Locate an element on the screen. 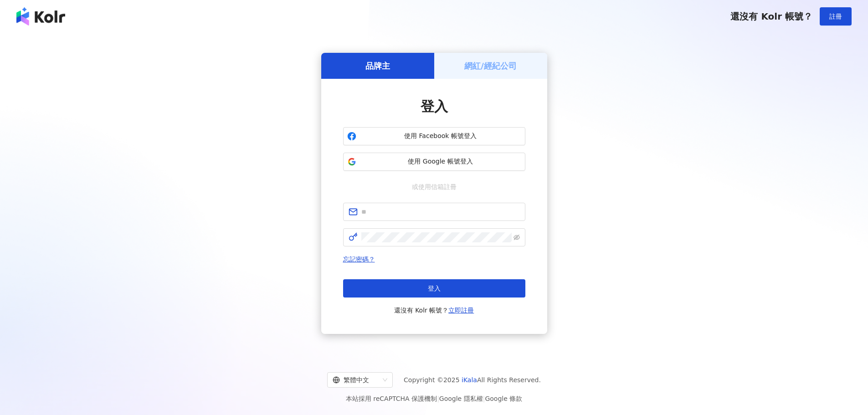 The width and height of the screenshot is (868, 415). a: Google 條款 is located at coordinates (504, 398).